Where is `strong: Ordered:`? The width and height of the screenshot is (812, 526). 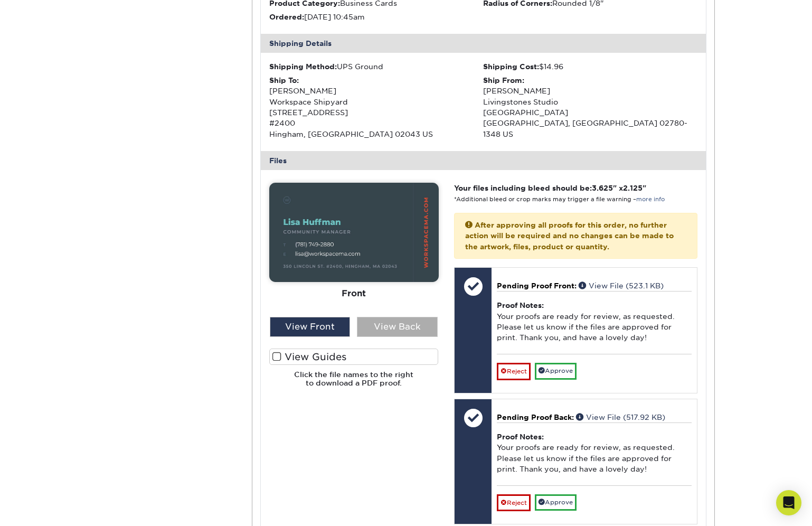 strong: Ordered: is located at coordinates (287, 17).